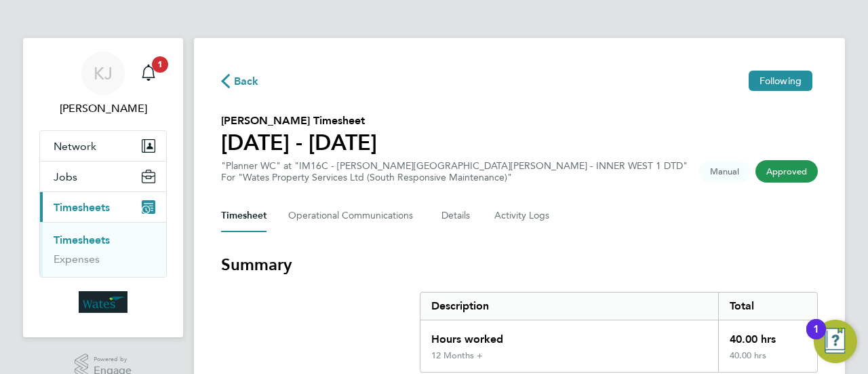 This screenshot has width=868, height=374. Describe the element at coordinates (816, 338) in the screenshot. I see `div: 1` at that location.